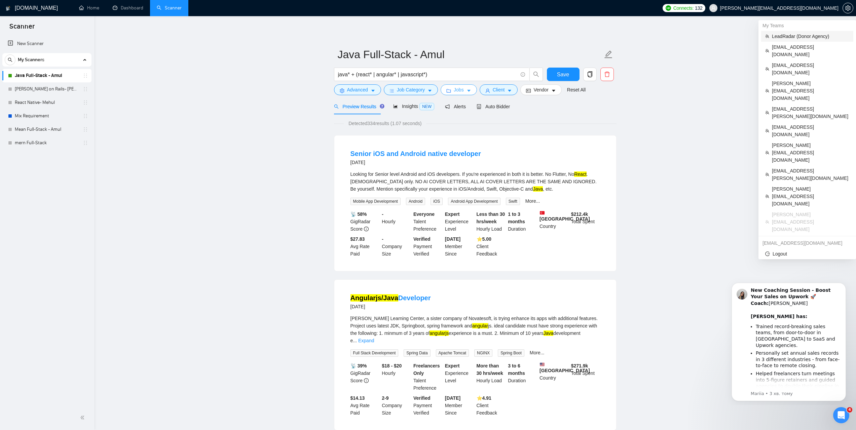 The image size is (856, 430). What do you see at coordinates (528, 90) in the screenshot?
I see `span: idcard` at bounding box center [528, 90].